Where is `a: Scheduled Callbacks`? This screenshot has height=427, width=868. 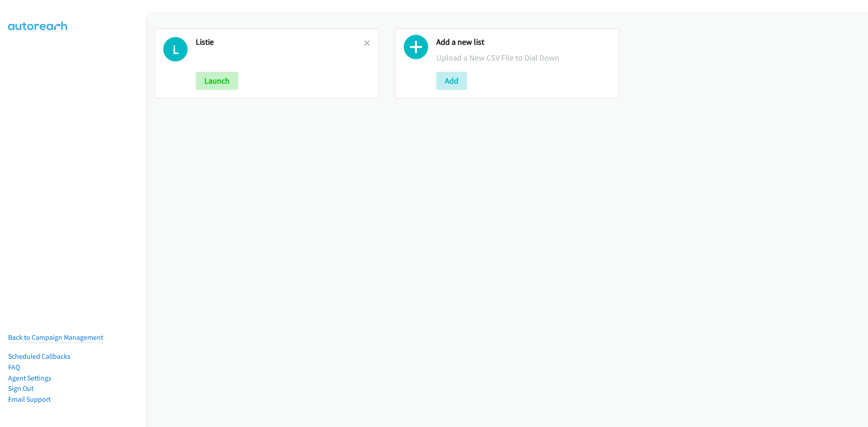 a: Scheduled Callbacks is located at coordinates (40, 356).